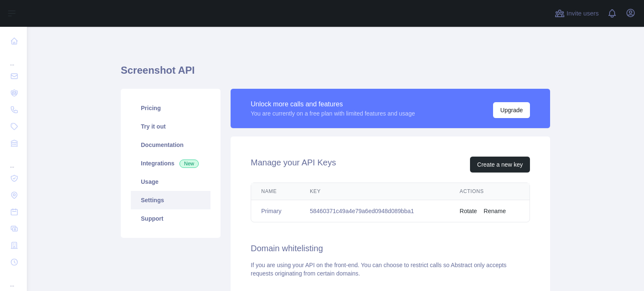  What do you see at coordinates (375, 211) in the screenshot?
I see `td: 58460371c49a4e79a6ed0948d089bba1` at bounding box center [375, 211].